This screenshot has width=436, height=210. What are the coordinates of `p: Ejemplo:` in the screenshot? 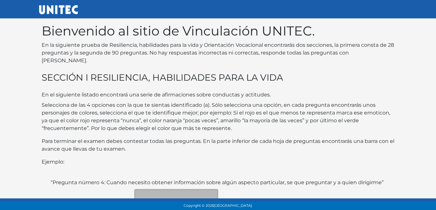 It's located at (218, 162).